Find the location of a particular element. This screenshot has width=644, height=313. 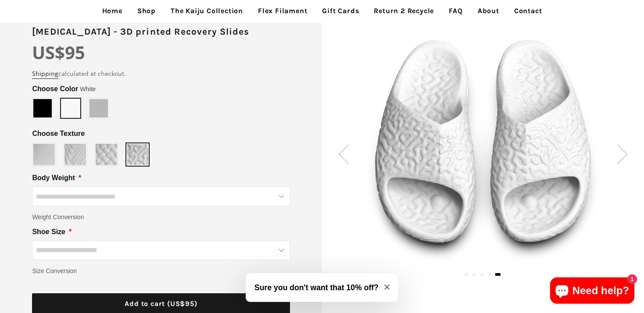

img: Gyri-White is located at coordinates (483, 144).